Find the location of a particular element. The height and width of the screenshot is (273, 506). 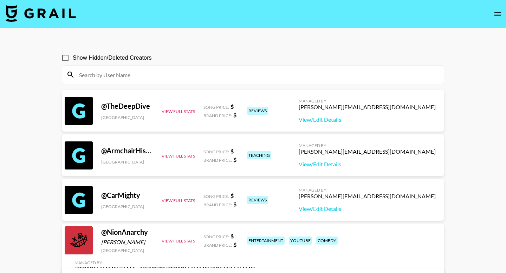

div: teaching is located at coordinates (259, 155).